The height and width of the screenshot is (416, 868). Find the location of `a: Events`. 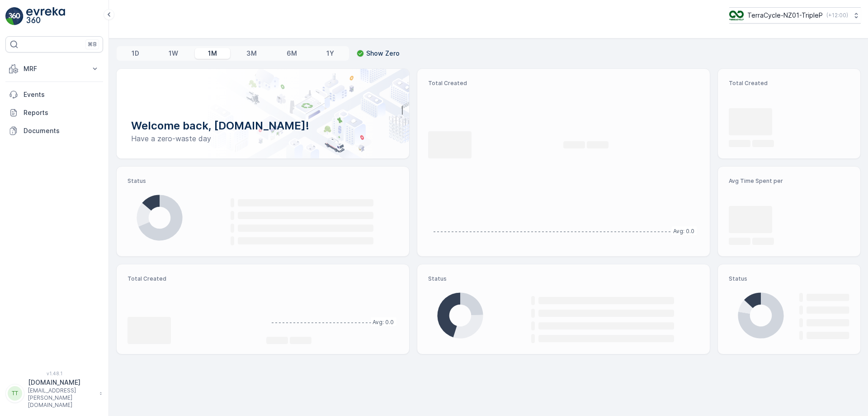

a: Events is located at coordinates (54, 95).